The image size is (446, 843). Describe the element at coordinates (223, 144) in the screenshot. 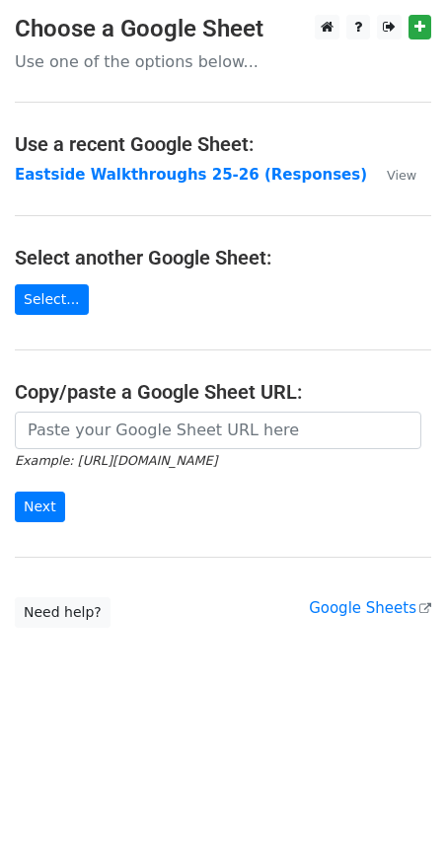

I see `h4: Use a recent Google Sheet:` at that location.